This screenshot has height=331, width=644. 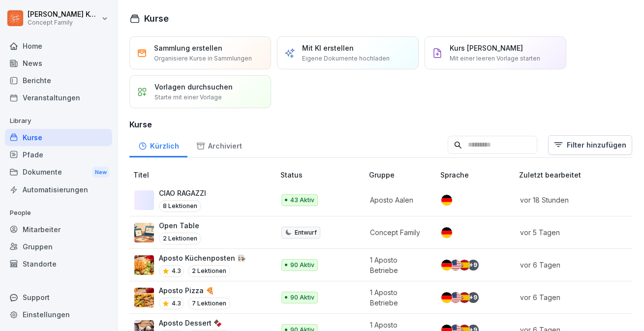 I want to click on a: DokumenteNew, so click(x=59, y=172).